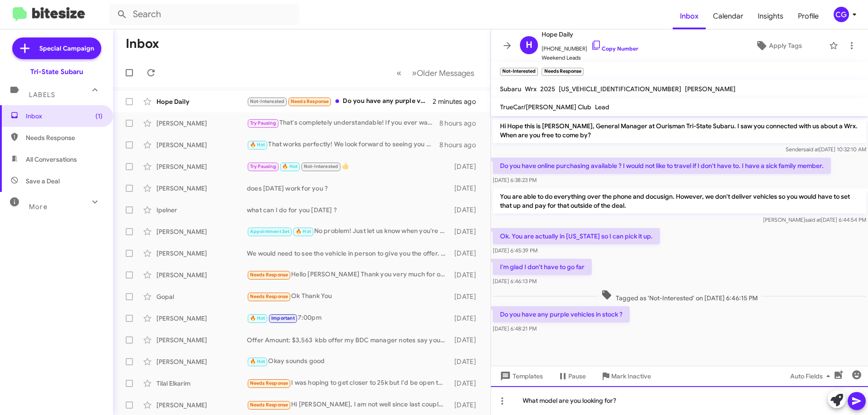  What do you see at coordinates (204, 14) in the screenshot?
I see `input: Search` at bounding box center [204, 14].